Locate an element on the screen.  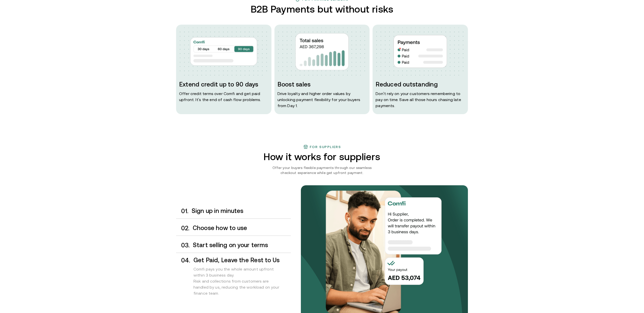
div: Comfi pays you the whole amount upfront within 3 business day. Risk and collections from customer... is located at coordinates (242, 282).